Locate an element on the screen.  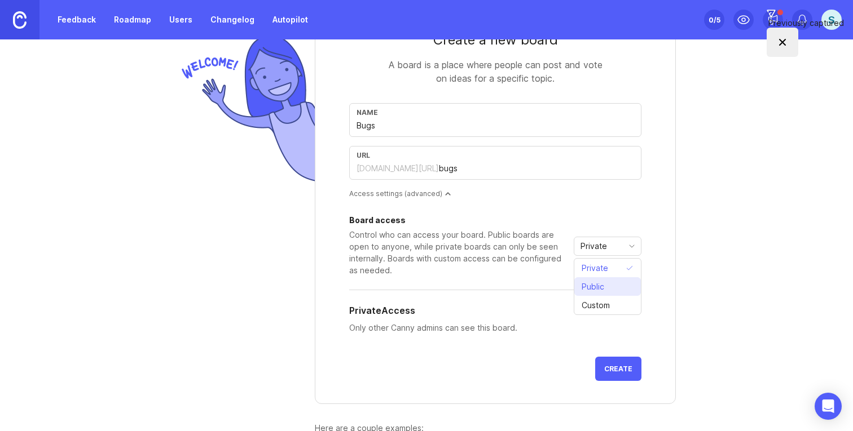
input: feature-requests is located at coordinates (536, 169).